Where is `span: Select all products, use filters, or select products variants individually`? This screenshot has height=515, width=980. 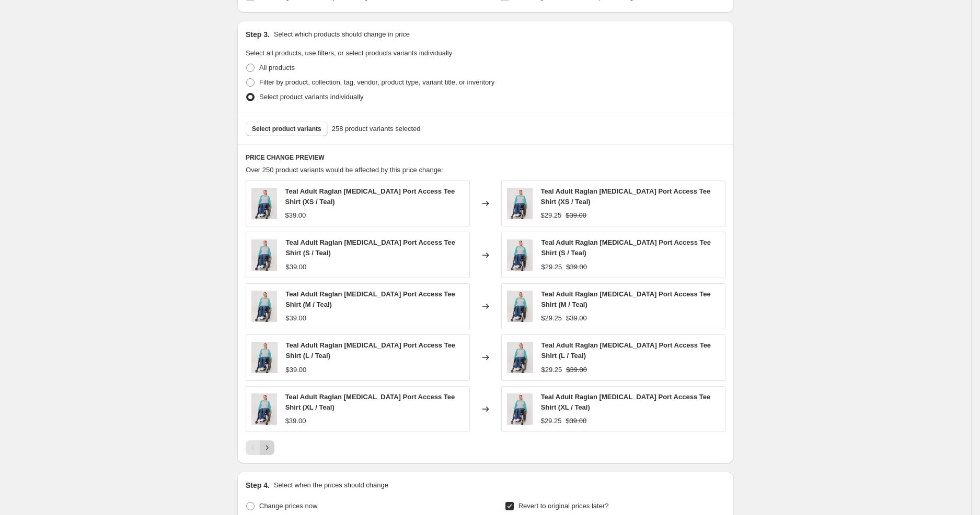 span: Select all products, use filters, or select products variants individually is located at coordinates (348, 53).